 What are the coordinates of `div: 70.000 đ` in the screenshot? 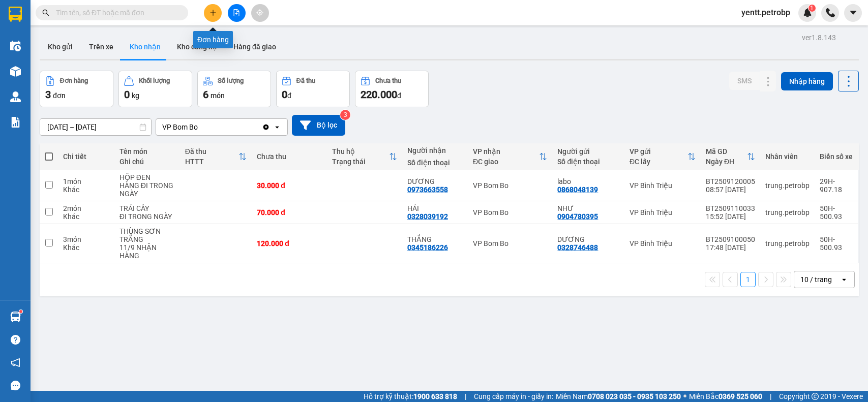 It's located at (290, 213).